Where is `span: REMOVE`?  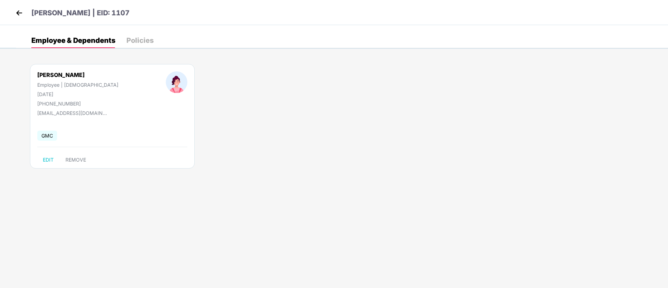
span: REMOVE is located at coordinates (76, 160).